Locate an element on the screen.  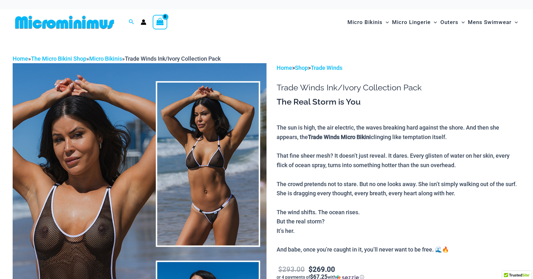
b: Trade Winds Micro Bikini is located at coordinates (339, 137).